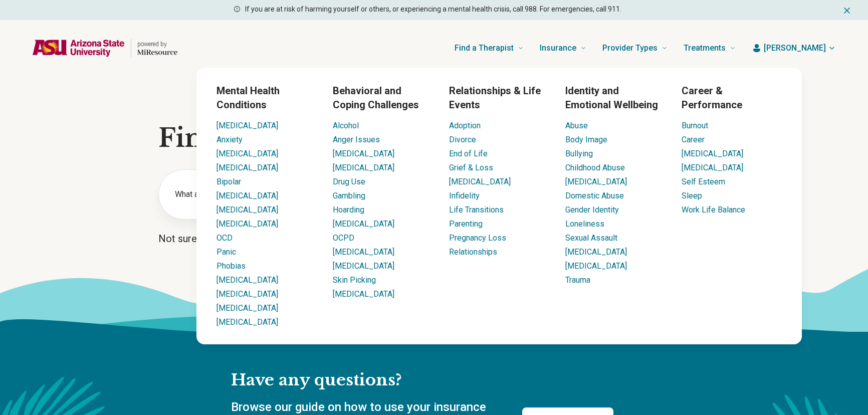 The width and height of the screenshot is (868, 415). I want to click on a: Provider Types, so click(635, 48).